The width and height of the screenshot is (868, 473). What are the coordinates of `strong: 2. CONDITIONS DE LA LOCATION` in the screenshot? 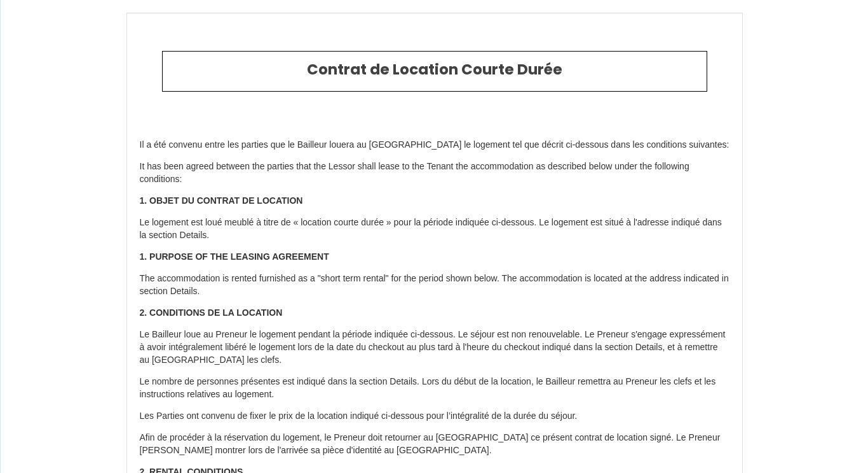 It's located at (211, 313).